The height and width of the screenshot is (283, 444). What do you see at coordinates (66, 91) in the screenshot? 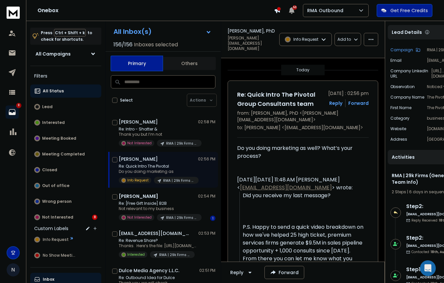
I see `button: All Status` at bounding box center [66, 91].